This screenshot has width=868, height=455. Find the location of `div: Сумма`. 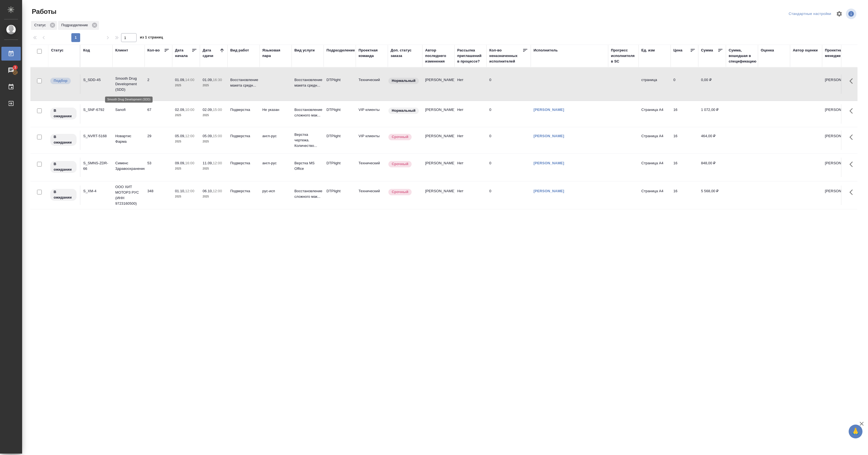

div: Сумма is located at coordinates (707, 50).